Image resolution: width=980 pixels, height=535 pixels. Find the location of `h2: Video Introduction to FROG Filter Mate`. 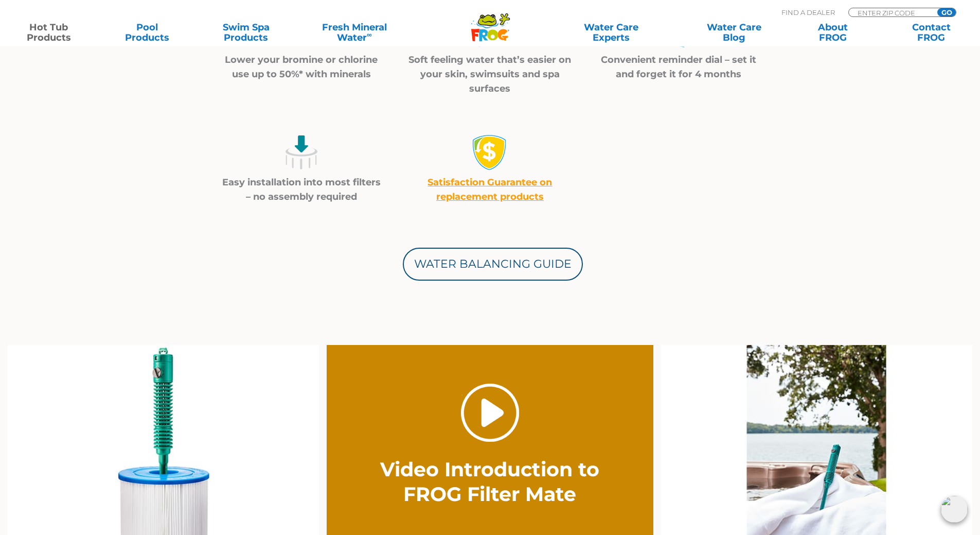

h2: Video Introduction to FROG Filter Mate is located at coordinates (490, 482).